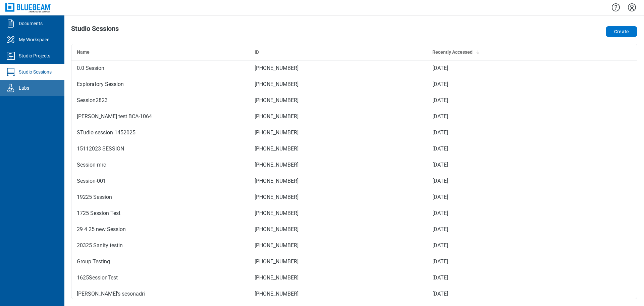 The height and width of the screenshot is (306, 644). I want to click on svg: Studio Projects, so click(11, 56).